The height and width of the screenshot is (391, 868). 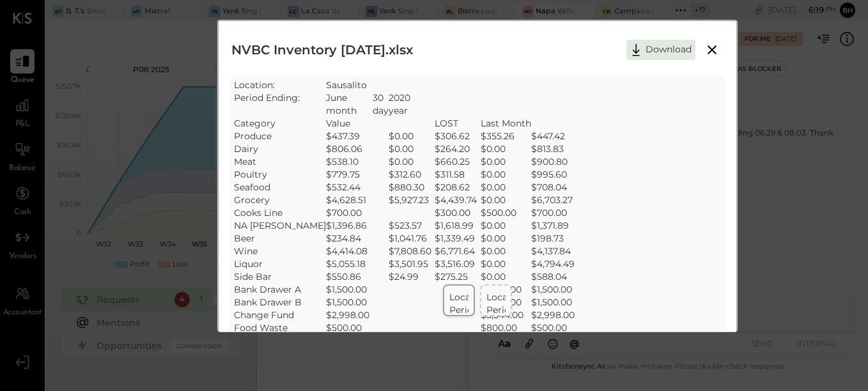 I want to click on td: $4,414.08, so click(x=349, y=251).